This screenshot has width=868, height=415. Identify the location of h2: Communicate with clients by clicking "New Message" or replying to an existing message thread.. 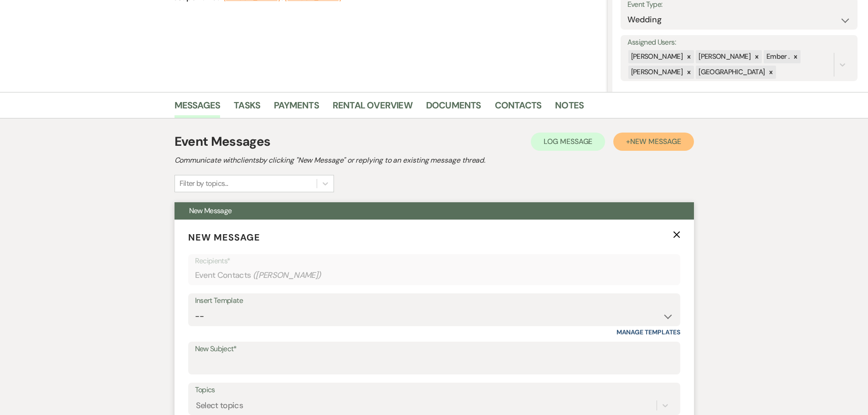
(435, 161).